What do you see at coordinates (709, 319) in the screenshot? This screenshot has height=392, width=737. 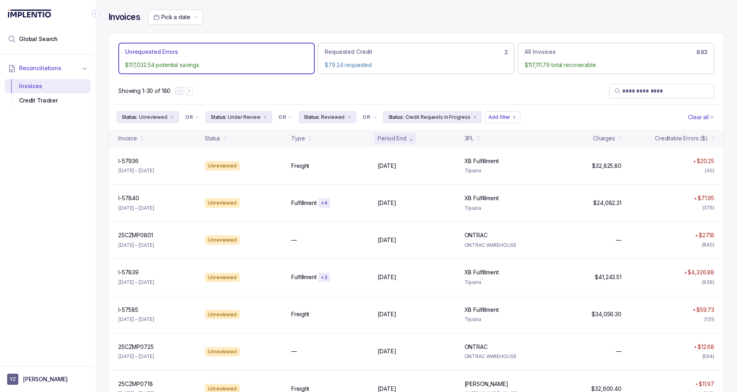 I see `div: (131)` at bounding box center [709, 319].